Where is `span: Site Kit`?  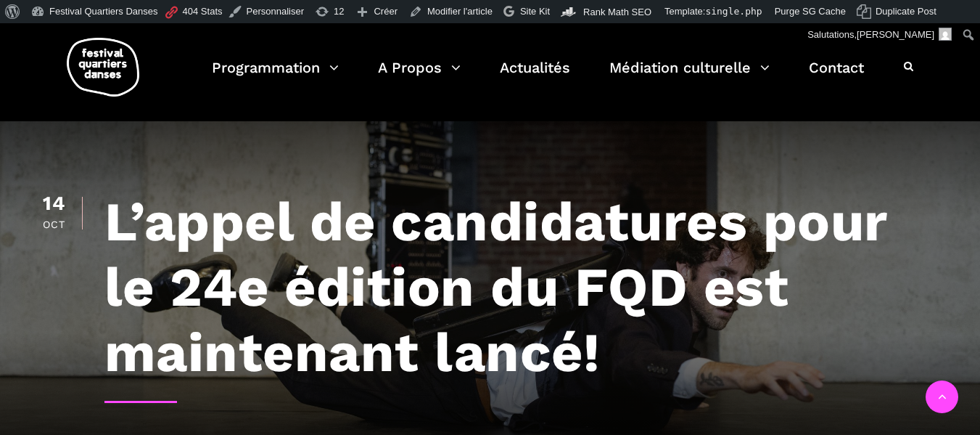 span: Site Kit is located at coordinates (534, 11).